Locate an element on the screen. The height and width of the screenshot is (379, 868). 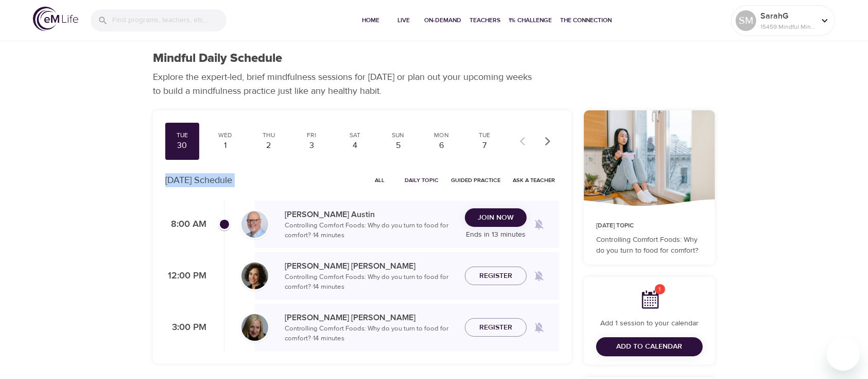
div: Sun is located at coordinates (398, 135).